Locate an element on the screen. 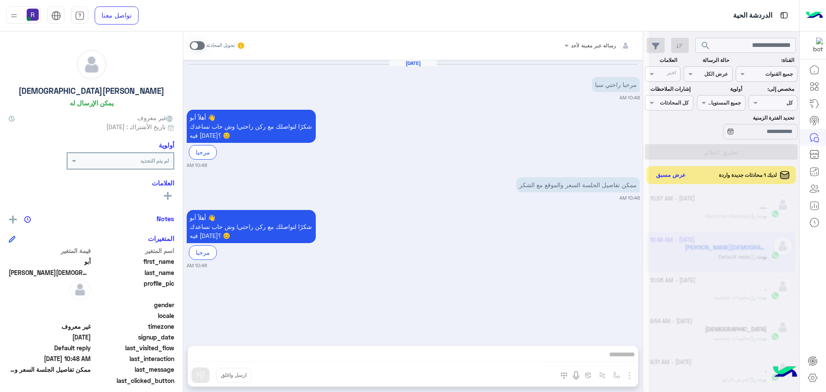  span: last_name is located at coordinates (133, 272).